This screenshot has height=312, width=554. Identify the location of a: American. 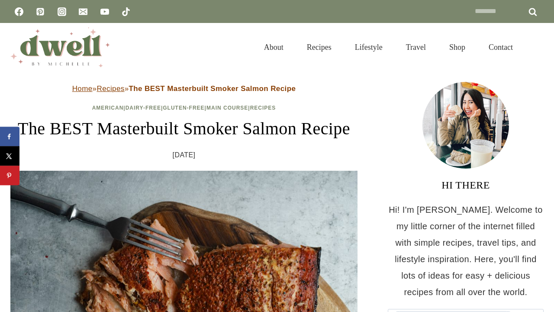
(108, 108).